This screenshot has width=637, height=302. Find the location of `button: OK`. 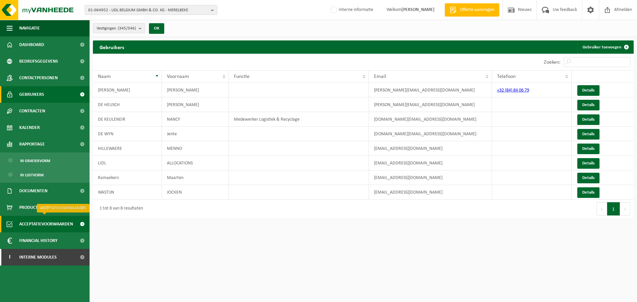

button: OK is located at coordinates (157, 29).